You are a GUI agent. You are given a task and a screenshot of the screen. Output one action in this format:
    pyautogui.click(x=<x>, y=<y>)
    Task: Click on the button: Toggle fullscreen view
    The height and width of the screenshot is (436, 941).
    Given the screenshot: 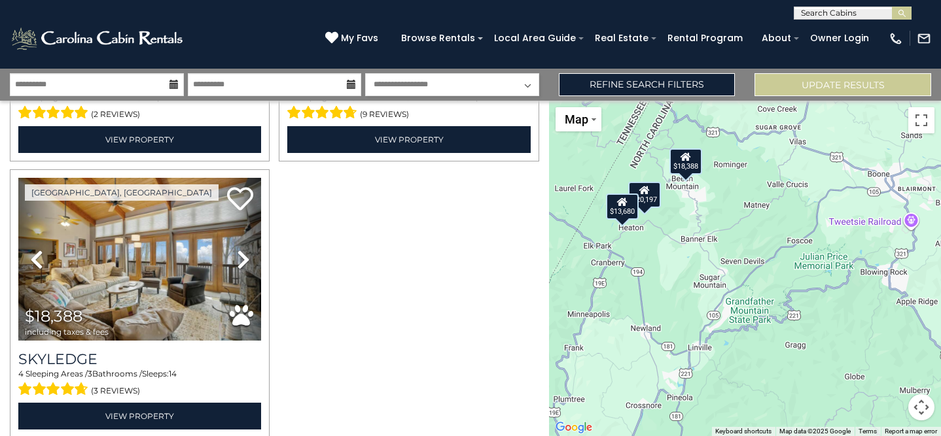 What is the action you would take?
    pyautogui.click(x=921, y=120)
    